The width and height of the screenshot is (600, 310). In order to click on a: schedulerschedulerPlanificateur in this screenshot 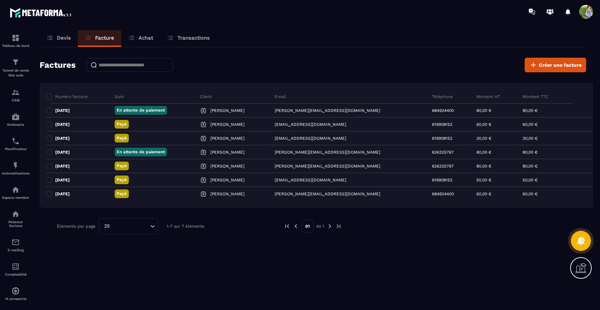, I will do `click(16, 144)`.